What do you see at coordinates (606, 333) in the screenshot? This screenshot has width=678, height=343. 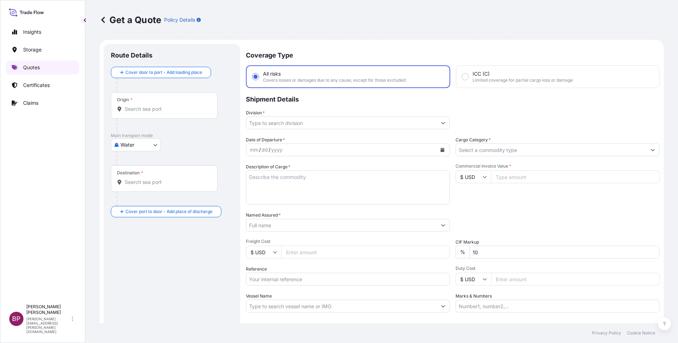 I see `a: Privacy Policy` at bounding box center [606, 333].